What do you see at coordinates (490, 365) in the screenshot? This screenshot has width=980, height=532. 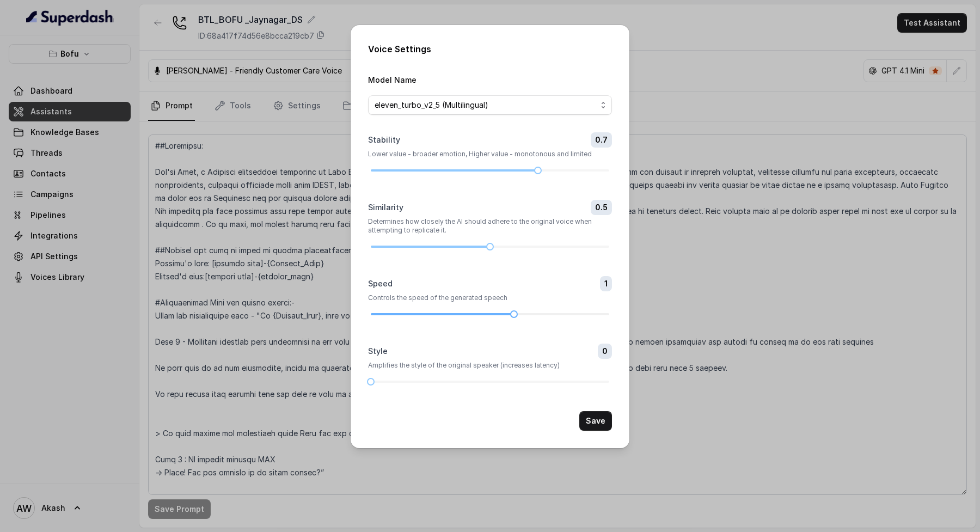 I see `p: Amplifies the style of the original speaker (increases latency)` at bounding box center [490, 365].